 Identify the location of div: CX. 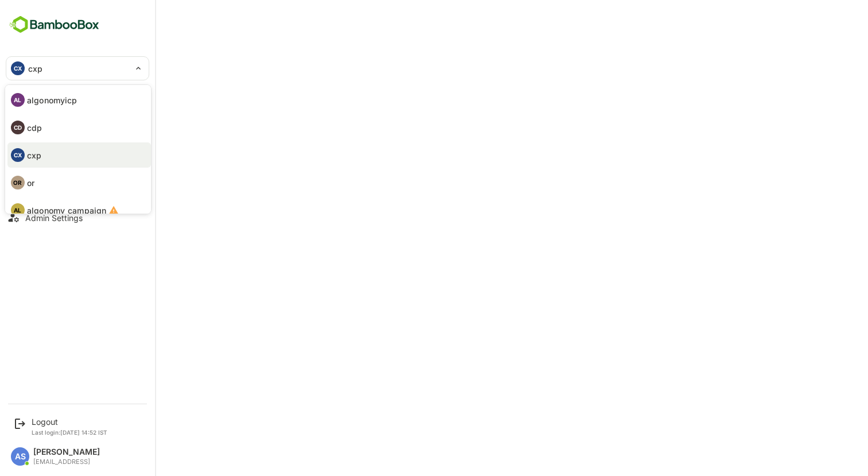
(18, 155).